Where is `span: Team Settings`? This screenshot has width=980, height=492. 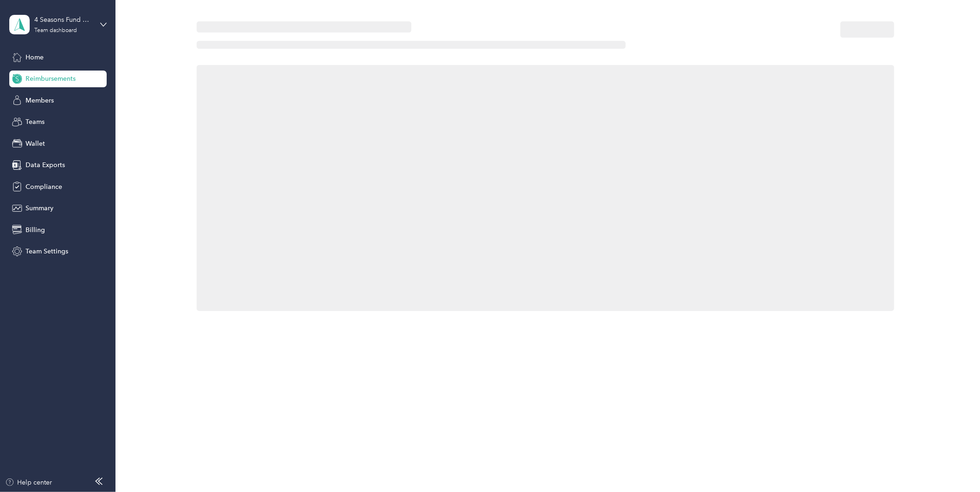
span: Team Settings is located at coordinates (46, 251).